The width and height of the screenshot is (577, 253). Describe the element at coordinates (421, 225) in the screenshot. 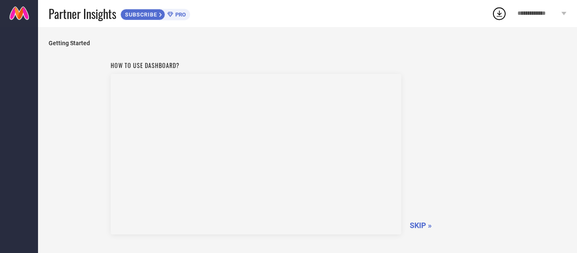

I see `span: SKIP »` at that location.